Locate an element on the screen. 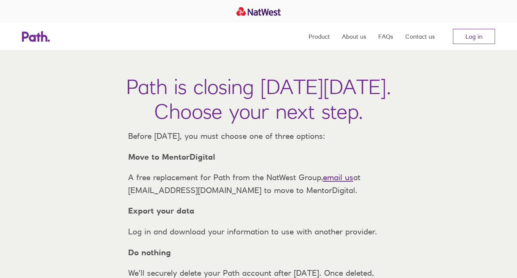 This screenshot has height=278, width=517. a: Log in is located at coordinates (474, 36).